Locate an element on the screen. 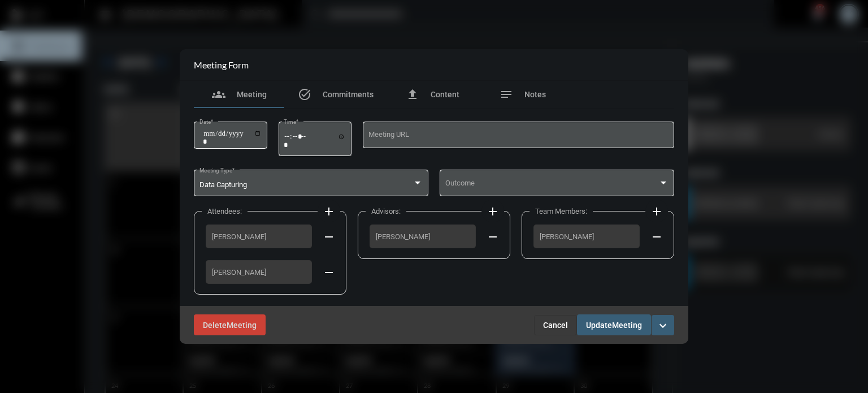 This screenshot has height=393, width=868. span: Delete is located at coordinates (215, 325).